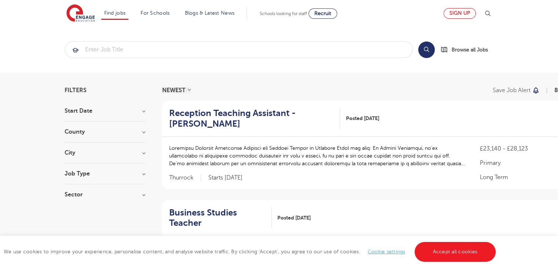 The height and width of the screenshot is (268, 558). Describe the element at coordinates (210, 13) in the screenshot. I see `a: Blogs & Latest News` at that location.